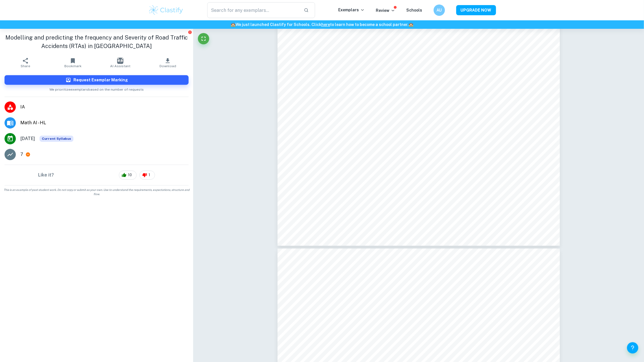 The image size is (644, 362). Describe the element at coordinates (120, 66) in the screenshot. I see `span: AI Assistant` at that location.